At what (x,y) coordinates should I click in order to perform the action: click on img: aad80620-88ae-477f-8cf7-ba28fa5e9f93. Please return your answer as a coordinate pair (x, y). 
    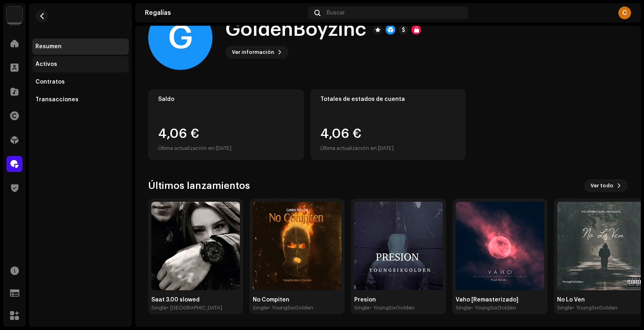
    Looking at the image, I should click on (195, 246).